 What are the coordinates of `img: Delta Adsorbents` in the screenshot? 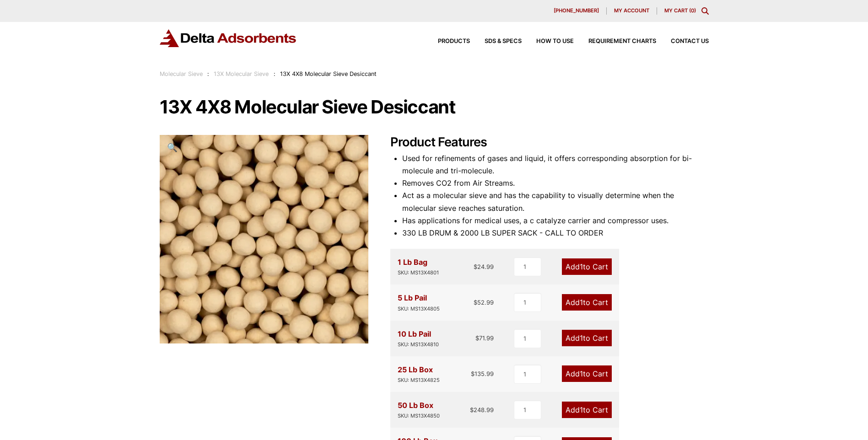 It's located at (228, 38).